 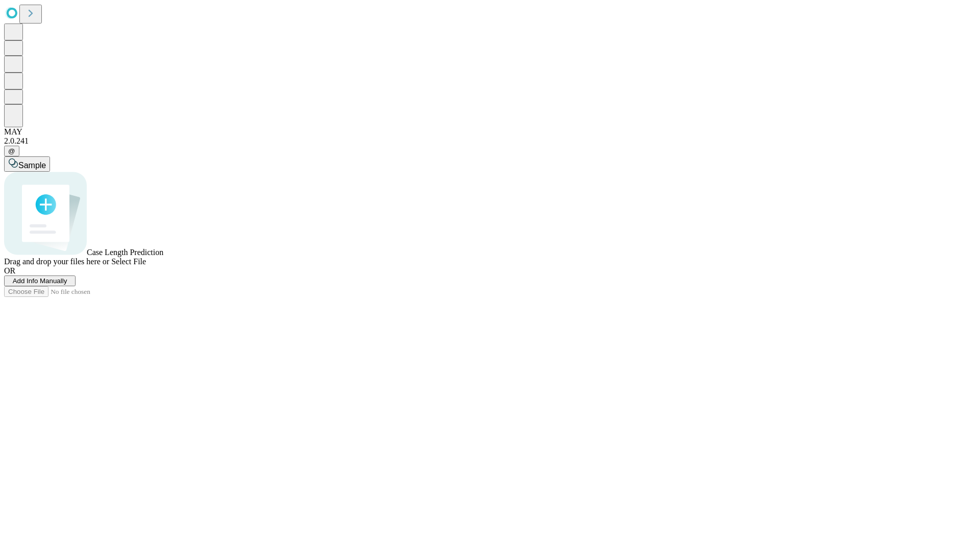 What do you see at coordinates (56, 261) in the screenshot?
I see `span: Drag and drop your files here or` at bounding box center [56, 261].